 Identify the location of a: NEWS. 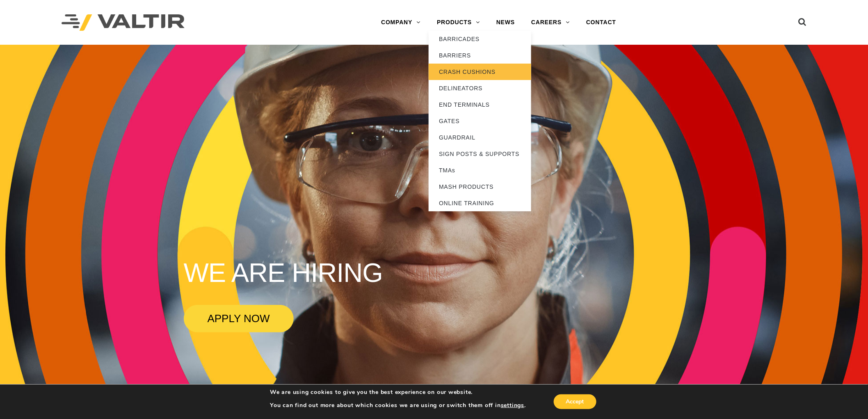
(506, 23).